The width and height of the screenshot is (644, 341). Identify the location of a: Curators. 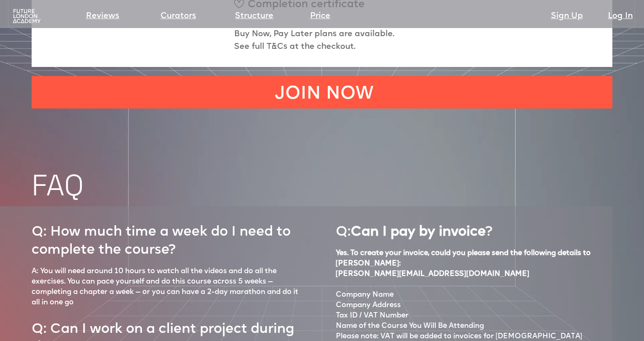
(178, 16).